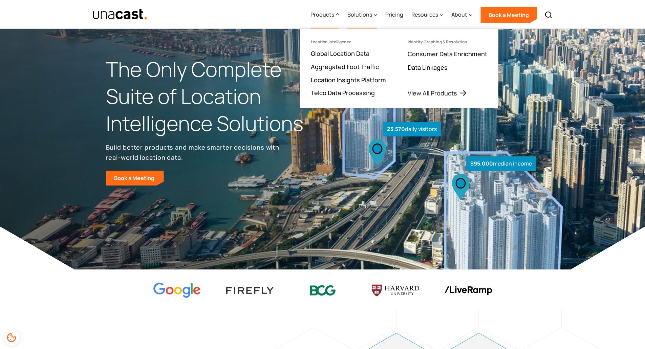 The image size is (645, 349). What do you see at coordinates (399, 68) in the screenshot?
I see `nav: Products` at bounding box center [399, 68].